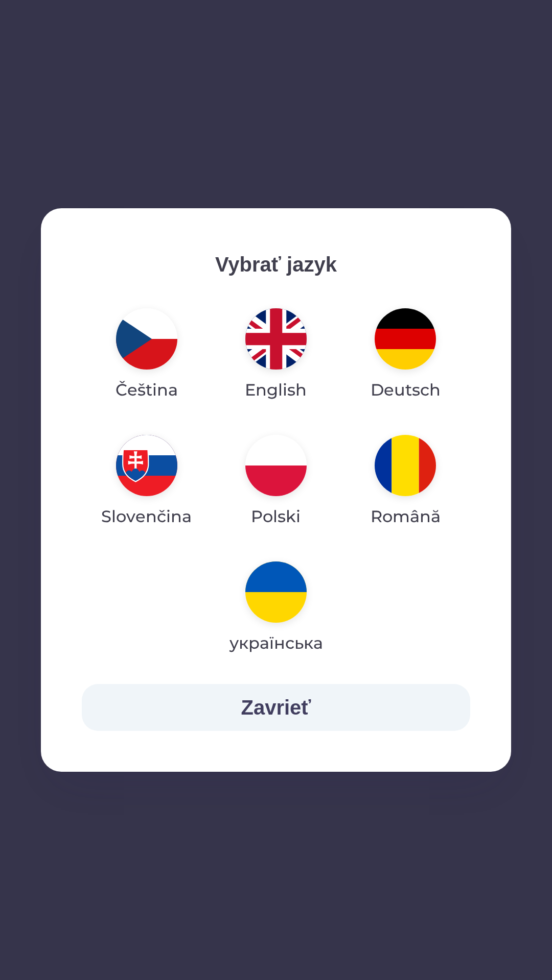 This screenshot has width=552, height=980. I want to click on img: en flag, so click(276, 339).